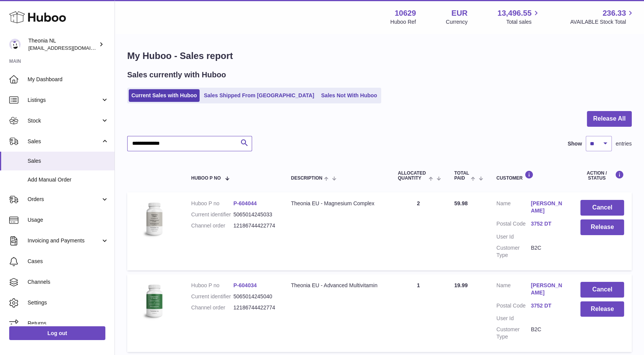 This screenshot has width=644, height=355. What do you see at coordinates (514, 13) in the screenshot?
I see `span: 13,496.55` at bounding box center [514, 13].